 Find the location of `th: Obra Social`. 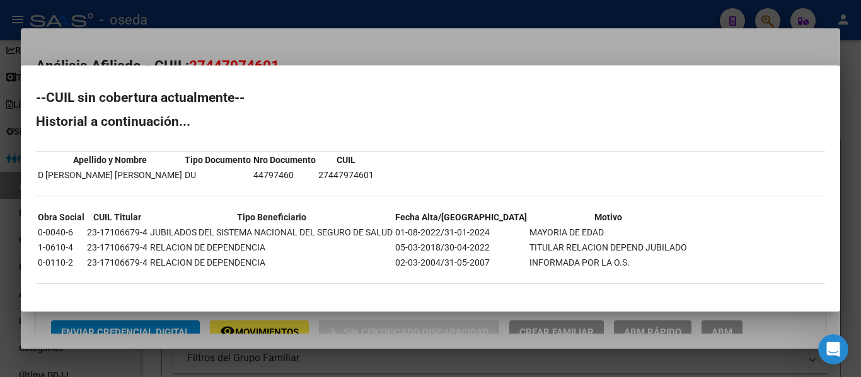

th: Obra Social is located at coordinates (61, 217).